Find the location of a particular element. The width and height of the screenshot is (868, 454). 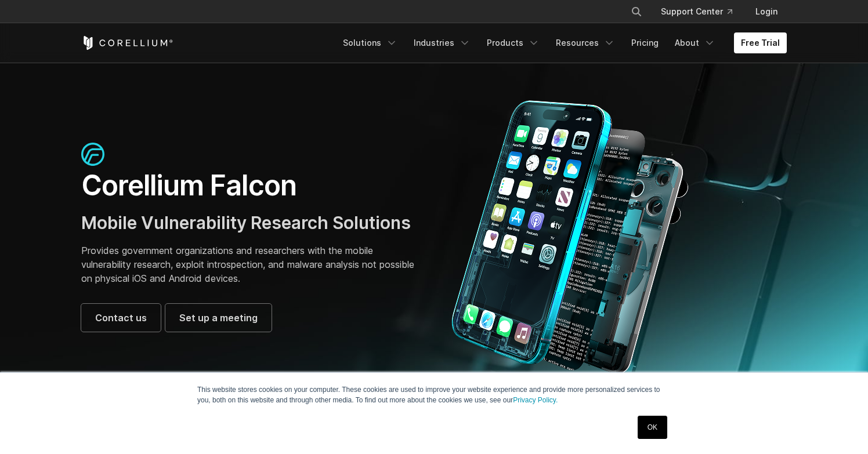

a: OK is located at coordinates (653, 427).